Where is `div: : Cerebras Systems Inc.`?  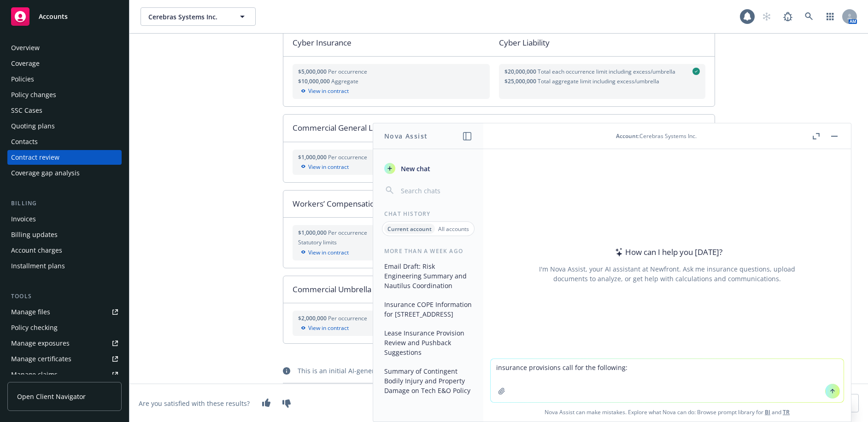
div: : Cerebras Systems Inc. is located at coordinates (656, 136).